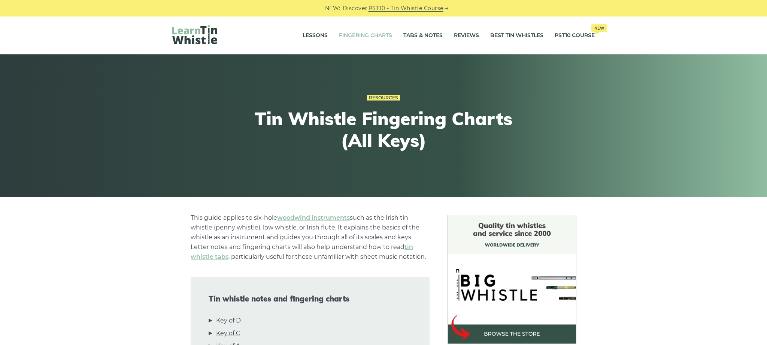  I want to click on img: BigWhistle Tin Whistle Store, so click(512, 279).